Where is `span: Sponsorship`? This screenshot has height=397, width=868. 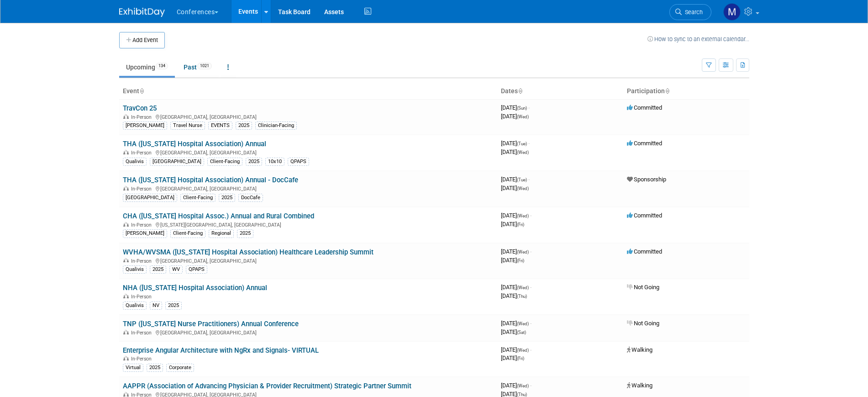 span: Sponsorship is located at coordinates (646, 179).